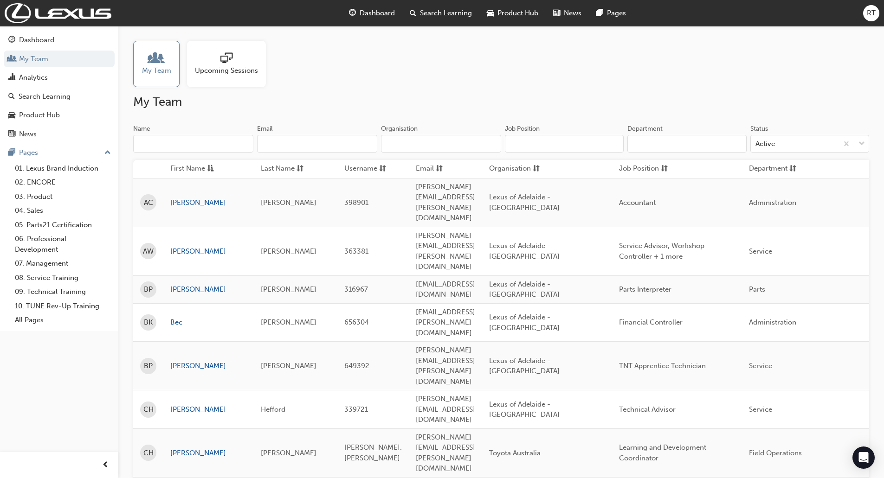 The width and height of the screenshot is (884, 478). What do you see at coordinates (277, 169) in the screenshot?
I see `span: Last Name` at bounding box center [277, 169].